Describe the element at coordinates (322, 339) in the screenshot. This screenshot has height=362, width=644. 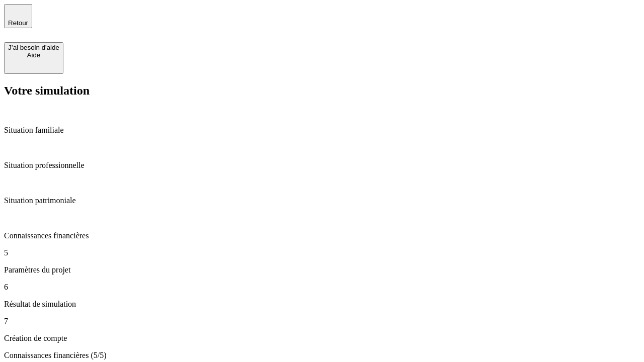
I see `p: Création de compte` at that location.